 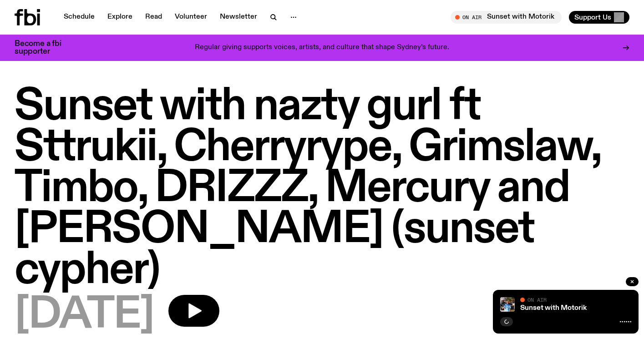 What do you see at coordinates (537, 299) in the screenshot?
I see `span: On Air` at bounding box center [537, 299].